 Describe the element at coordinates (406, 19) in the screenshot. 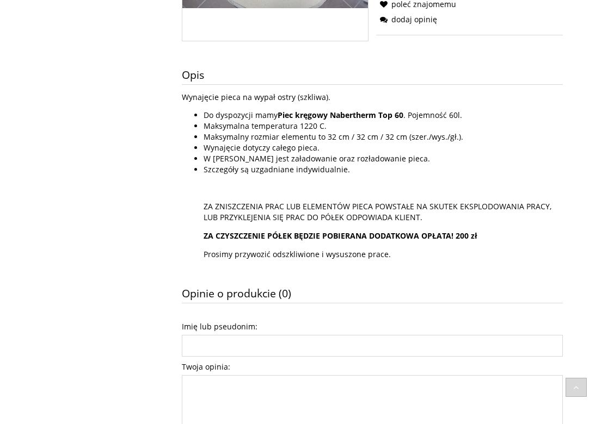

I see `a: dodaj opinię` at that location.